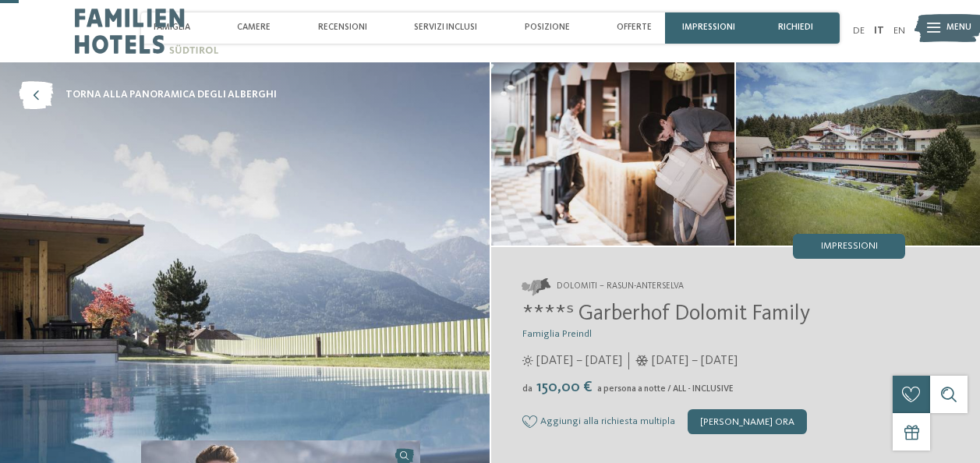 This screenshot has width=980, height=463. What do you see at coordinates (620, 287) in the screenshot?
I see `span: Dolomiti – Rasun-Anterselva` at bounding box center [620, 287].